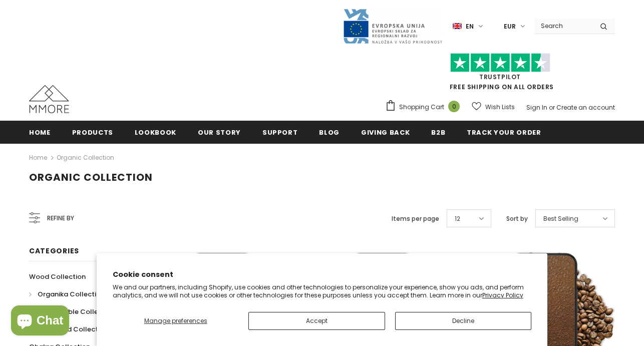 The image size is (644, 346). Describe the element at coordinates (517, 219) in the screenshot. I see `label: Sort by` at that location.